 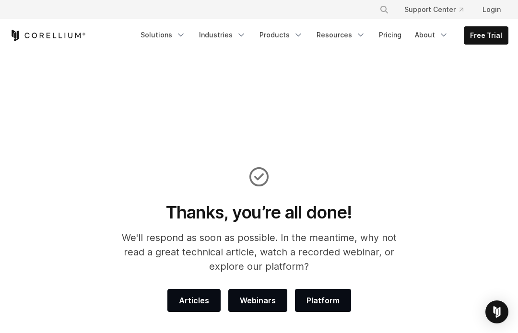 I want to click on a: Resources, so click(x=341, y=35).